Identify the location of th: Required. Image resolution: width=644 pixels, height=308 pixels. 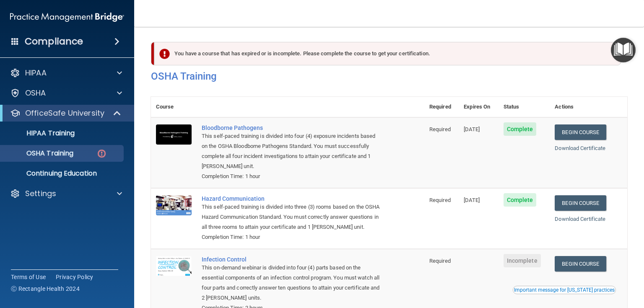
(442, 107).